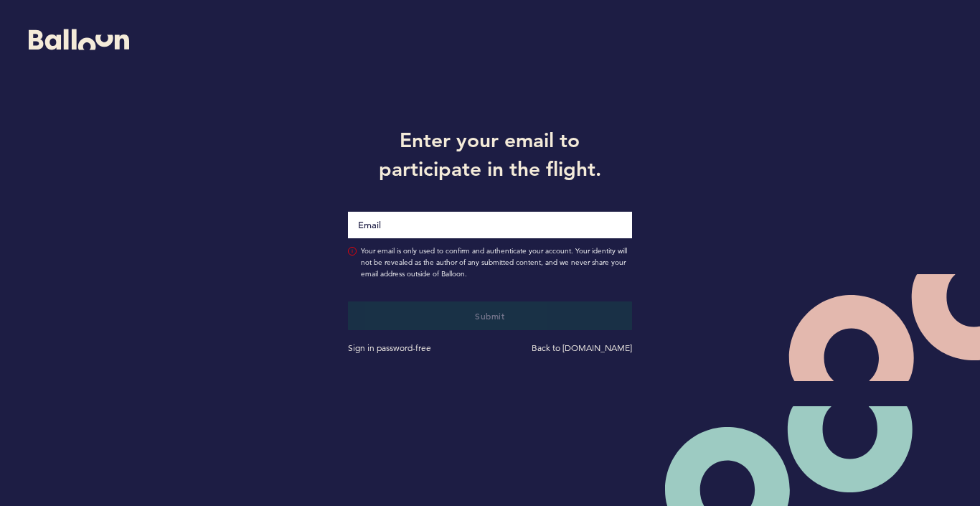  Describe the element at coordinates (490, 155) in the screenshot. I see `h1: Enter your email to participate in the flight.` at that location.